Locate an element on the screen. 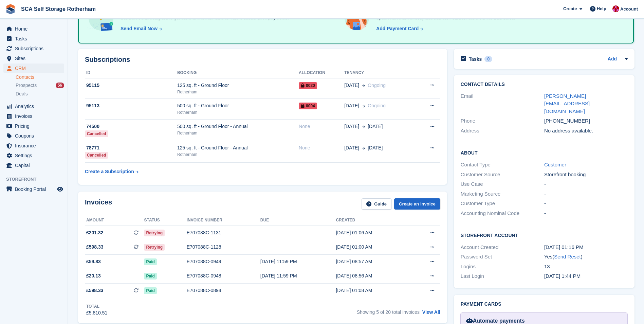  span: Storefront is located at coordinates (37, 179).